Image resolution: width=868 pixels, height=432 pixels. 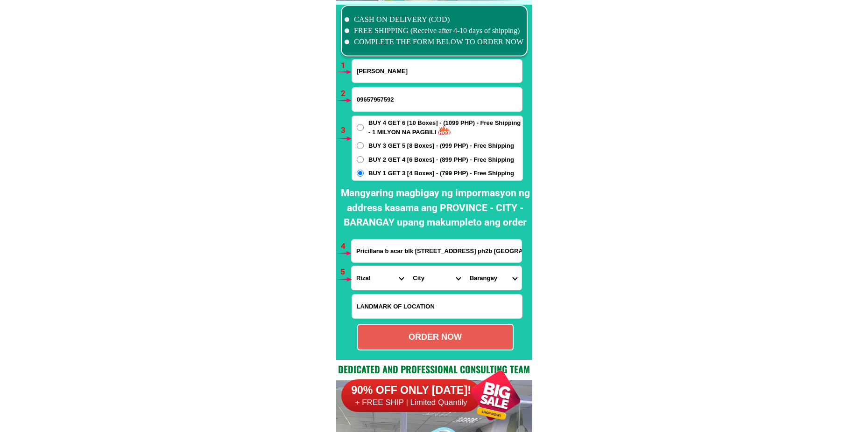 What do you see at coordinates (436, 251) in the screenshot?
I see `input: Input address` at bounding box center [436, 251].